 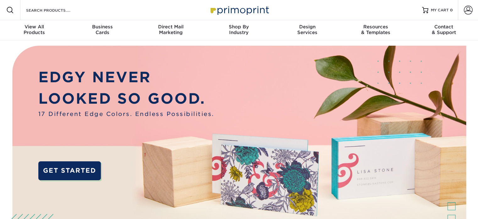 I want to click on div: & Templates, so click(x=375, y=30).